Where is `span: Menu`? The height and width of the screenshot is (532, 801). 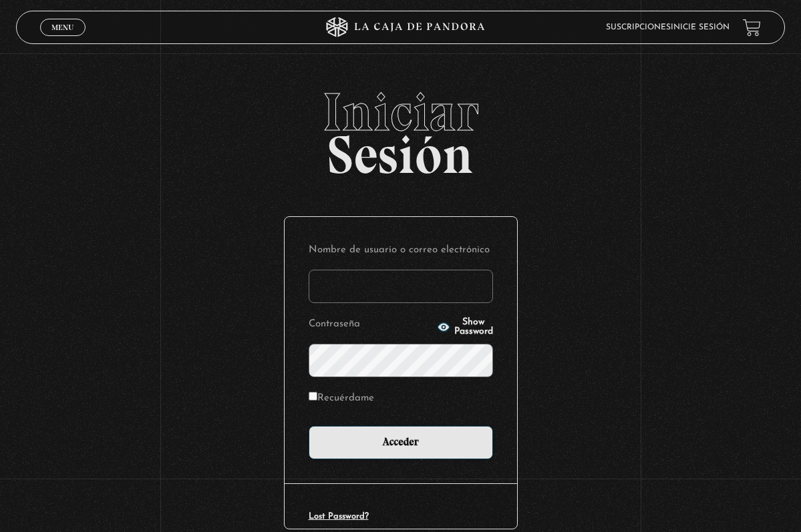
span: Menu is located at coordinates (62, 28).